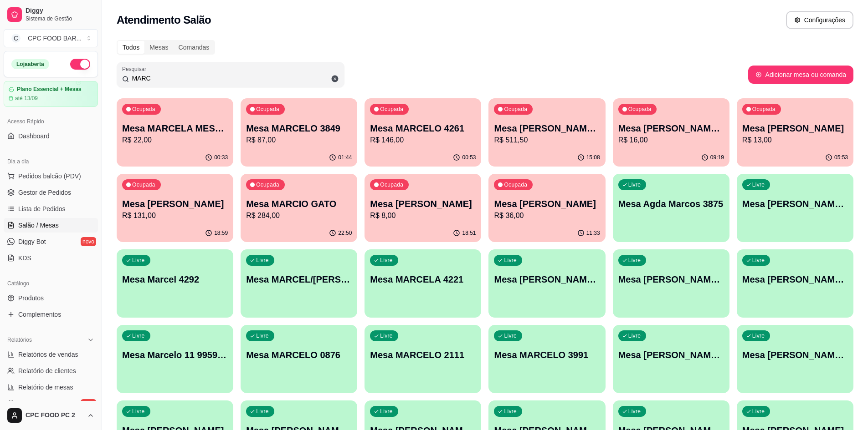 This screenshot has width=868, height=430. Describe the element at coordinates (469, 158) in the screenshot. I see `p: 00:53` at that location.